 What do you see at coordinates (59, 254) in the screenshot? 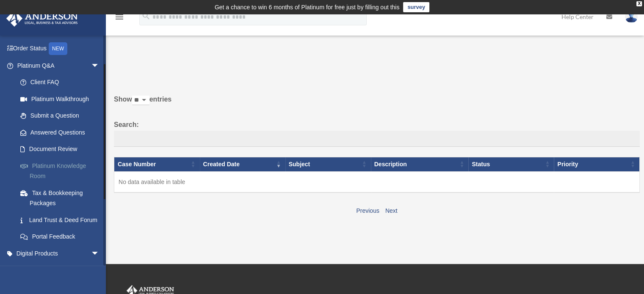
I see `a: Digital Productsarrow_drop_down` at bounding box center [59, 254].